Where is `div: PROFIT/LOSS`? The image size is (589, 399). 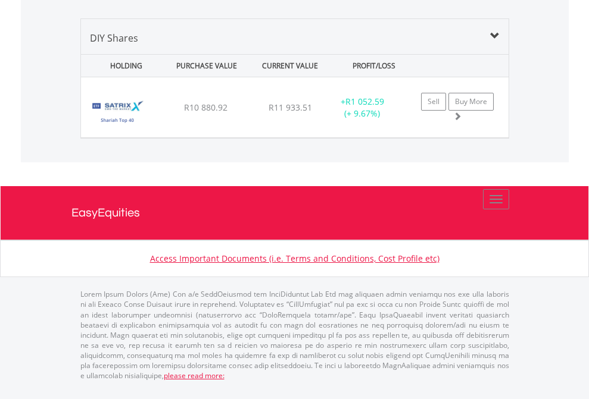 div: PROFIT/LOSS is located at coordinates (374, 65).